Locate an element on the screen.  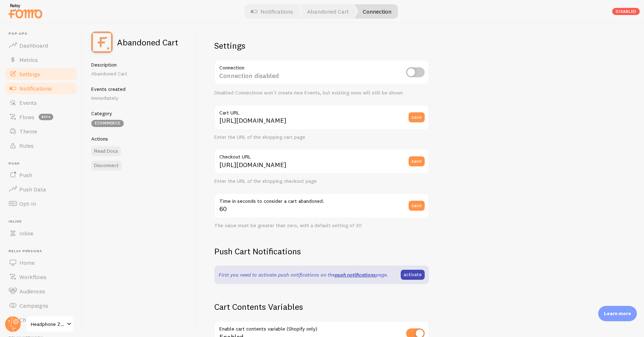
span: Relay Persona is located at coordinates (43, 251).